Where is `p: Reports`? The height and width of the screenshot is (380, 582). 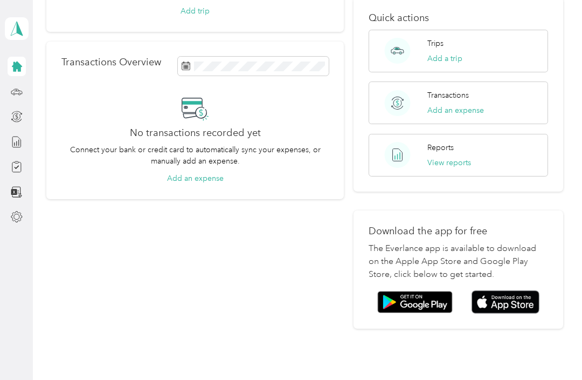 p: Reports is located at coordinates (440, 147).